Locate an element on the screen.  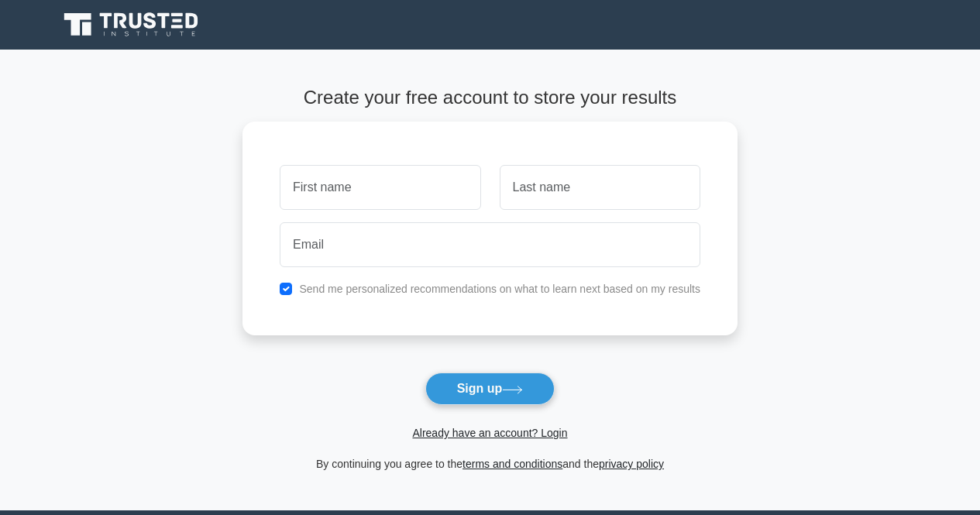
a: privacy policy is located at coordinates (631, 464).